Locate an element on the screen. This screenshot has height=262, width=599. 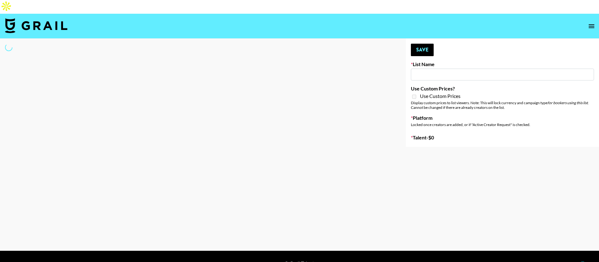
label: Use Custom Prices? is located at coordinates (503, 89).